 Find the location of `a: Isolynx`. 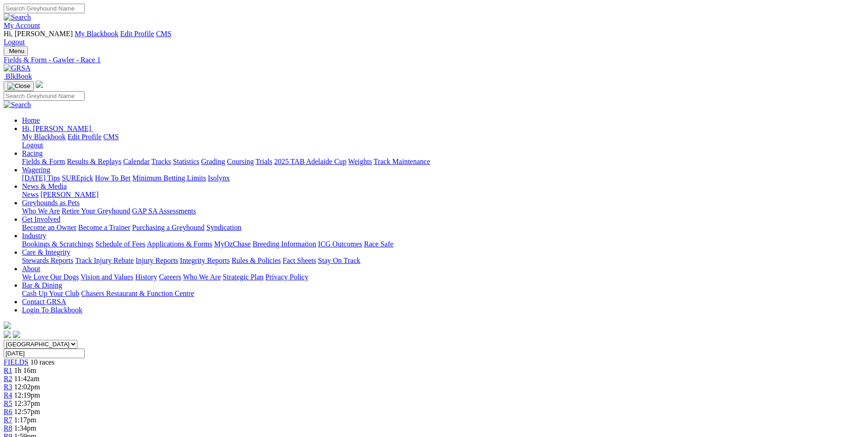

a: Isolynx is located at coordinates (219, 178).